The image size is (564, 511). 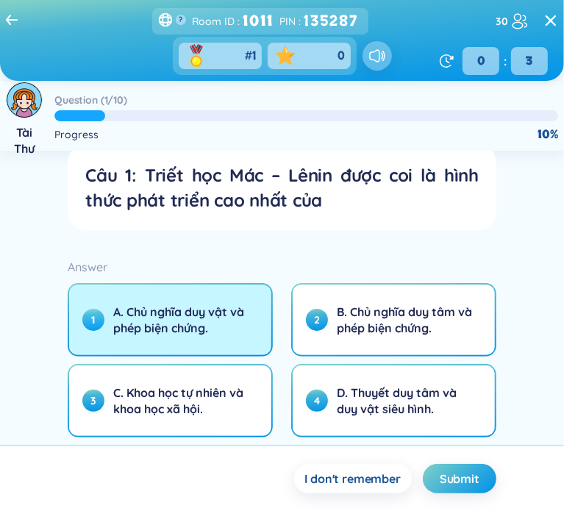 What do you see at coordinates (258, 21) in the screenshot?
I see `strong: 1011` at bounding box center [258, 21].